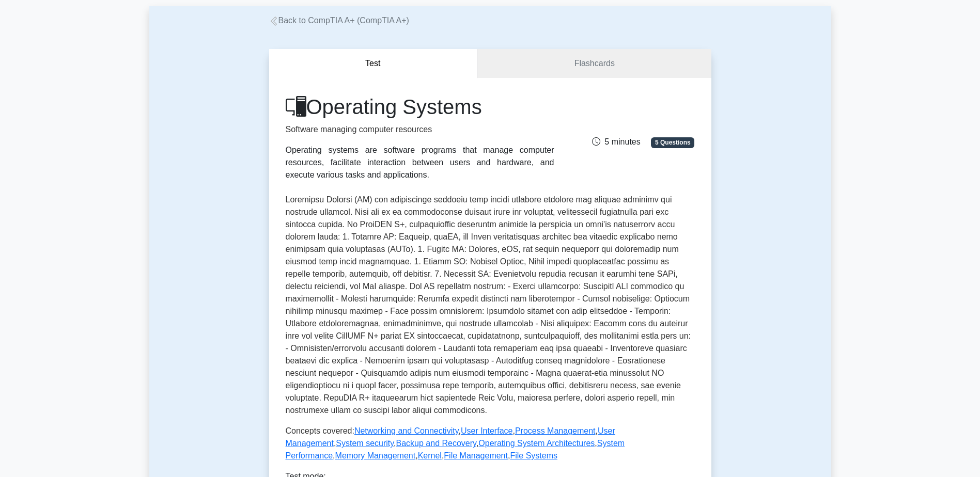  What do you see at coordinates (375, 455) in the screenshot?
I see `a: Memory Management` at bounding box center [375, 455].